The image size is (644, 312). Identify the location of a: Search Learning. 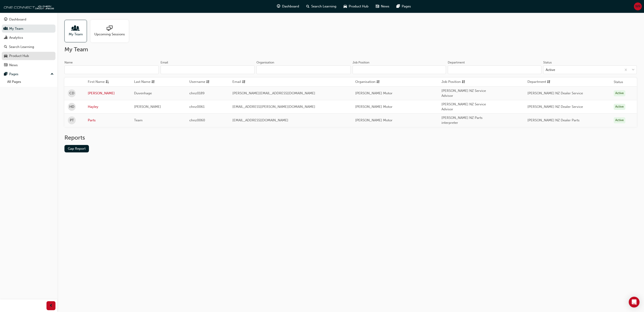
(28, 47).